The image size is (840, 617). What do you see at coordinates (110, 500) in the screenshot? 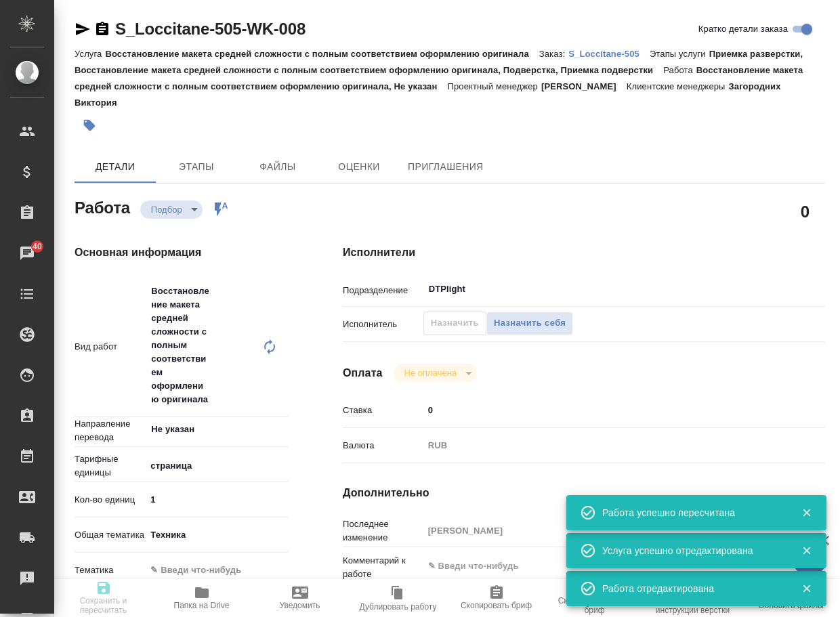
I see `p: Кол-во единиц` at bounding box center [110, 500].